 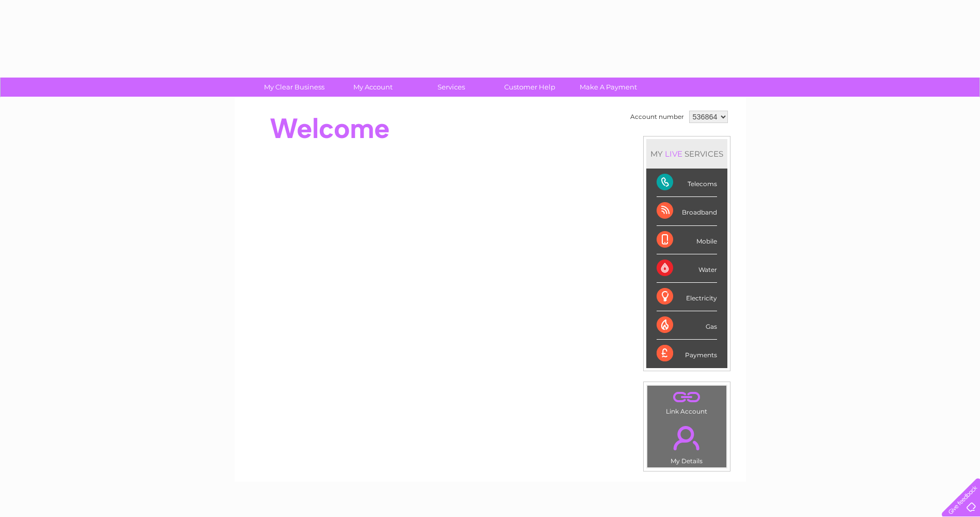 I want to click on div: Mobile, so click(x=686, y=240).